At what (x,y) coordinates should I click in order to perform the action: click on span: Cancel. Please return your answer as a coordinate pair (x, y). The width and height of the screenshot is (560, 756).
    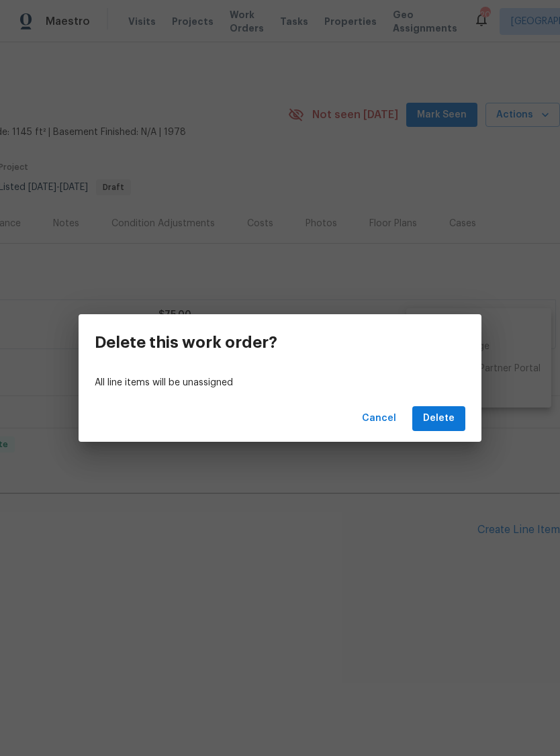
    Looking at the image, I should click on (379, 418).